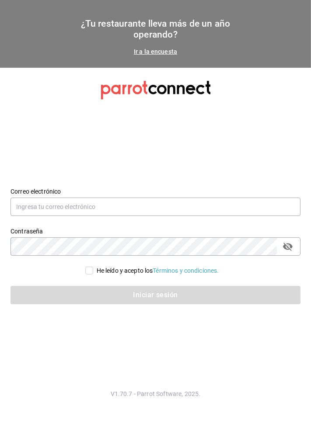 This screenshot has height=424, width=311. I want to click on div: He leído y acepto los, so click(158, 271).